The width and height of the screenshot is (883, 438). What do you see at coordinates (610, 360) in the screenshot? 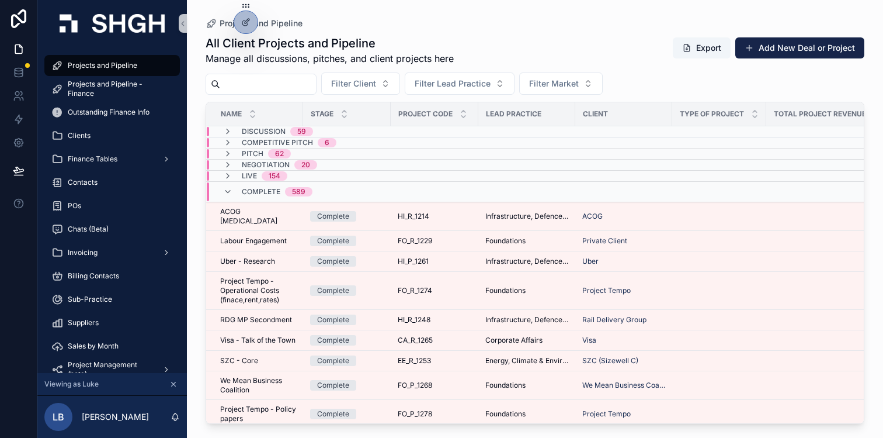
I see `span: SZC (Sizewell C)` at bounding box center [610, 360].